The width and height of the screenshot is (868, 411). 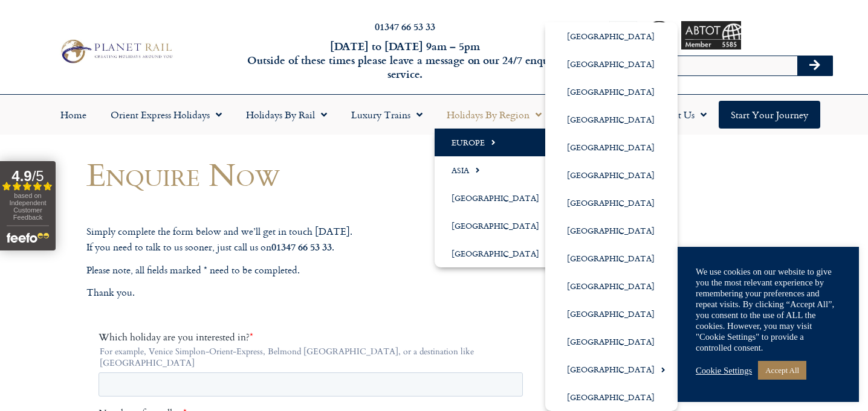 What do you see at coordinates (494, 114) in the screenshot?
I see `a: Holidays by Region` at bounding box center [494, 114].